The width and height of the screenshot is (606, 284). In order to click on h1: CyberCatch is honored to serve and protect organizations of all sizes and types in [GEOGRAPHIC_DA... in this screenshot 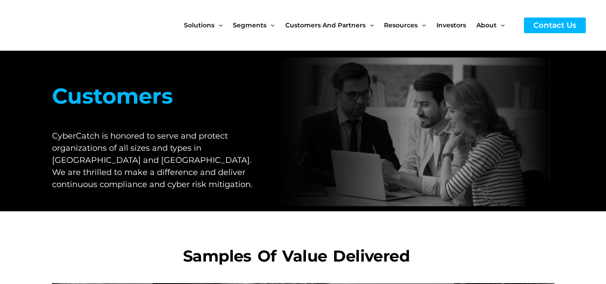, I will do `click(154, 160)`.